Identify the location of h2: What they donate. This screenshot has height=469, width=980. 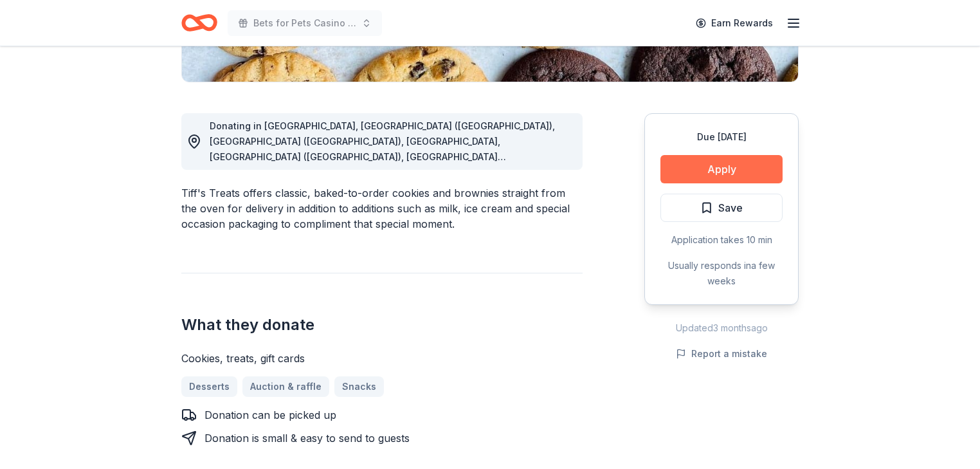
(382, 325).